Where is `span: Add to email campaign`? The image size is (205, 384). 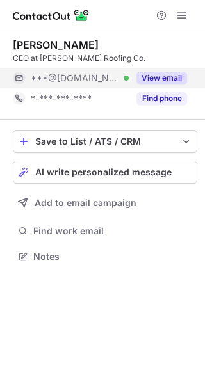 span: Add to email campaign is located at coordinates (85, 203).